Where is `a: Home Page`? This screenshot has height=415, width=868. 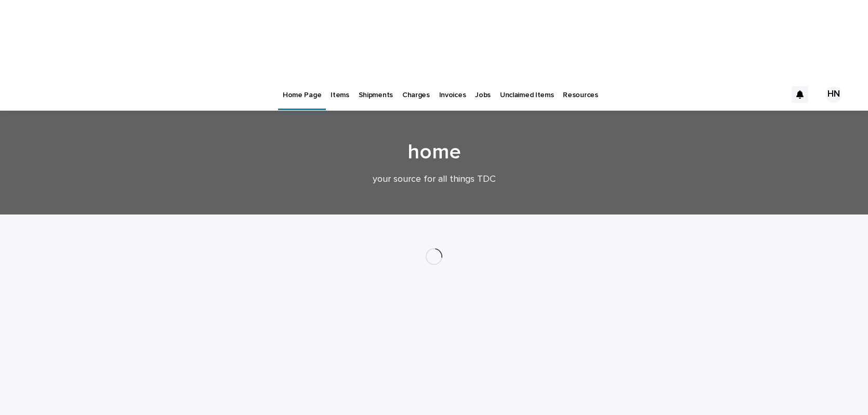
a: Home Page is located at coordinates (302, 93).